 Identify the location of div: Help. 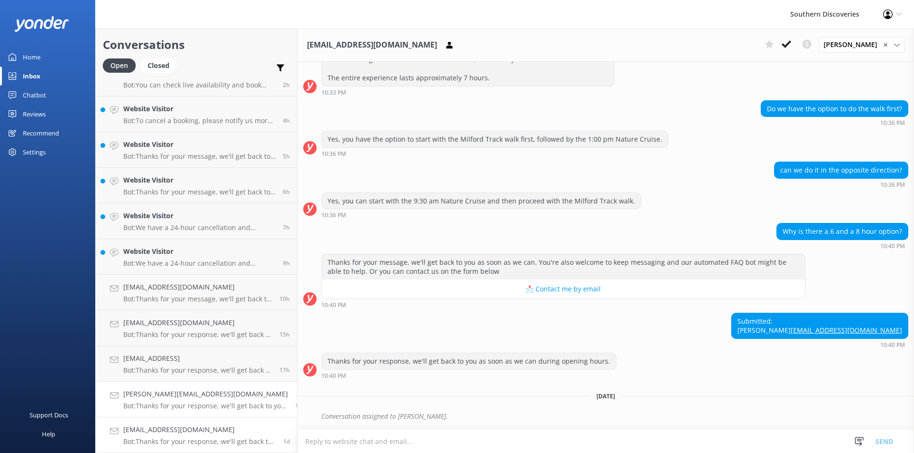
(49, 434).